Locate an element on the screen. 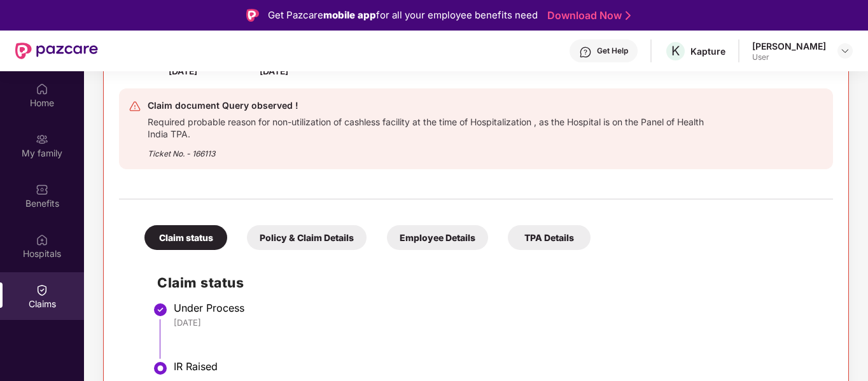 The image size is (868, 381). img: svg+xml;base64,PHN2ZyBpZD0iSG9zcGl0YWxzIiB4bWxucz0iaHR0cDovL3d3dy53My5vcmcvMjAwMC9zdmciIHdpZHRoPS... is located at coordinates (42, 240).